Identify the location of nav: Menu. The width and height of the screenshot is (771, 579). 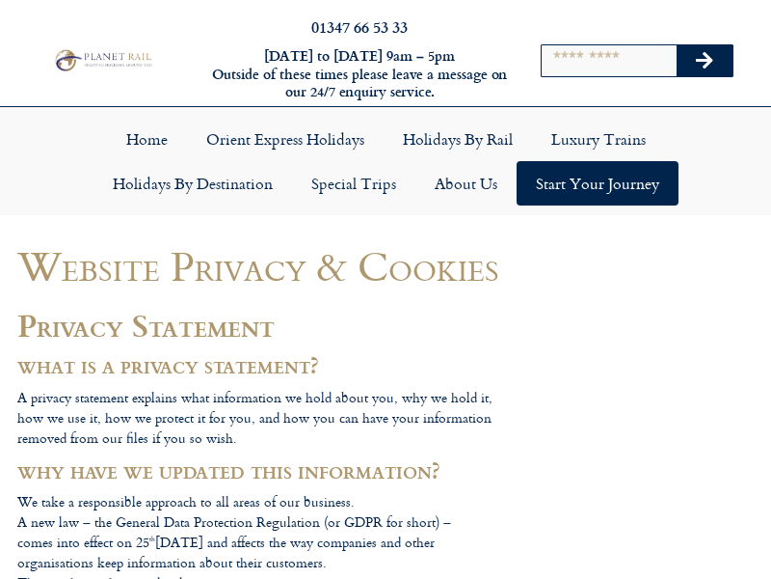
(386, 161).